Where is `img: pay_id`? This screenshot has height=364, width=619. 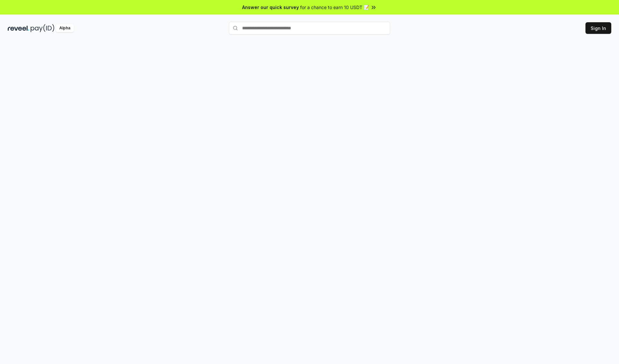 img: pay_id is located at coordinates (42, 28).